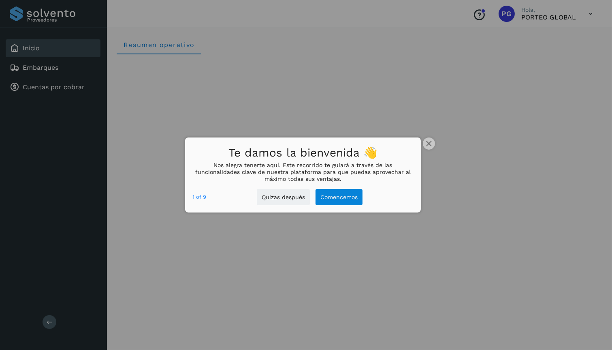  I want to click on div: 1 of 9, so click(199, 197).